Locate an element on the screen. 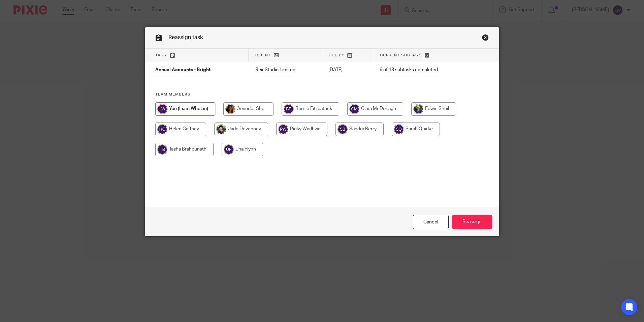  h4: Team members is located at coordinates (322, 94).